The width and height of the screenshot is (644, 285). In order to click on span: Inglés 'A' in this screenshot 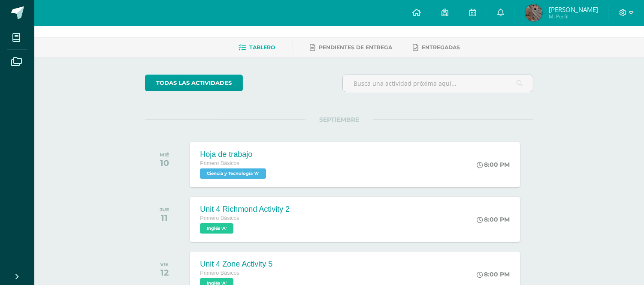, I will do `click(217, 228)`.